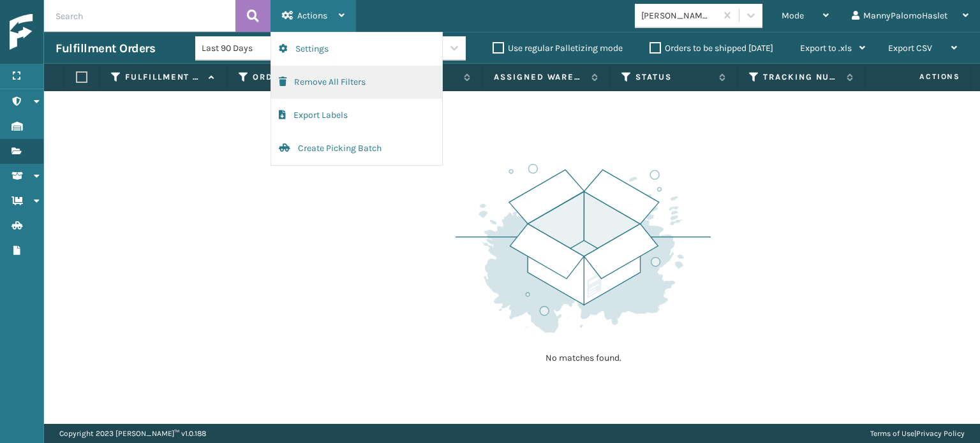 The height and width of the screenshot is (443, 980). What do you see at coordinates (825, 47) in the screenshot?
I see `span: Export to .xls` at bounding box center [825, 47].